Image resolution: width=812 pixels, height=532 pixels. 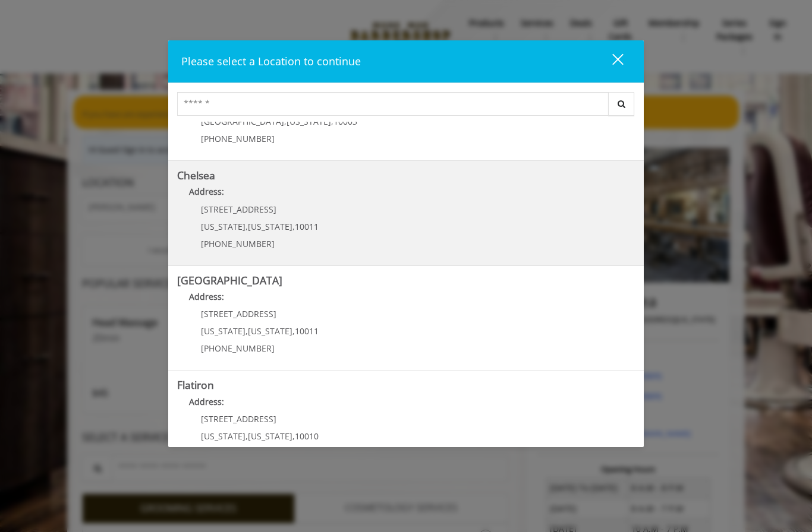 What do you see at coordinates (345, 121) in the screenshot?
I see `span: 10003` at bounding box center [345, 121].